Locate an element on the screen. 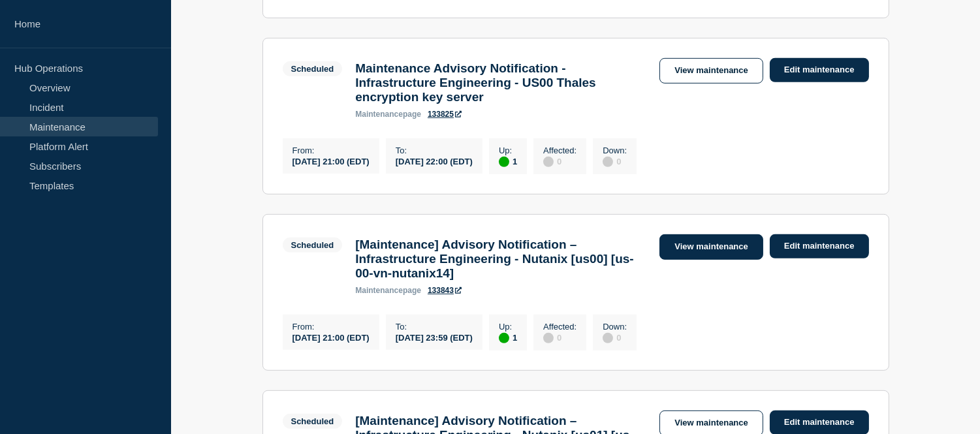  a: 133825 is located at coordinates (444, 115).